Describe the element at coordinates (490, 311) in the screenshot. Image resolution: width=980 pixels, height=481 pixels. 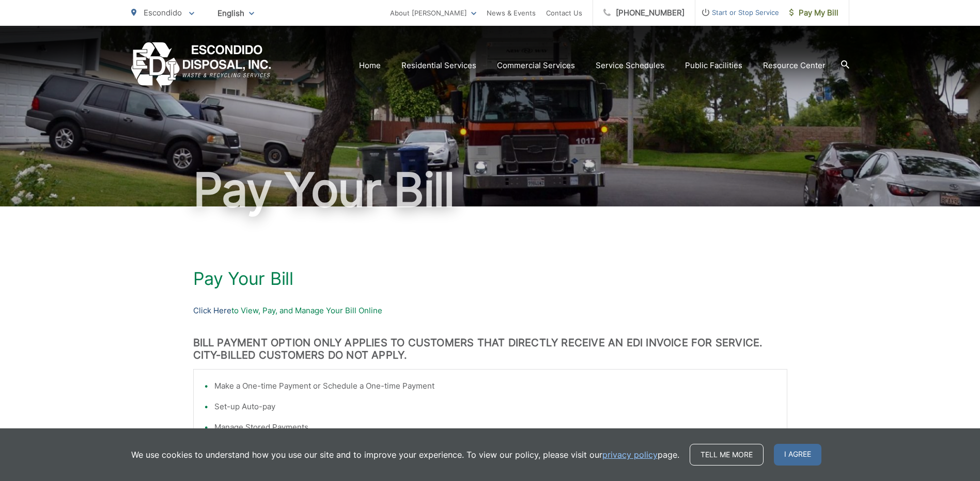
I see `p: to View, Pay, and Manage Your Bill Online` at that location.